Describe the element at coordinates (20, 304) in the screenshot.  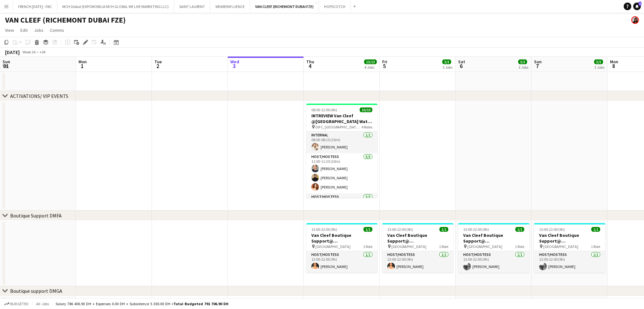
I see `span: Budgeted` at that location.